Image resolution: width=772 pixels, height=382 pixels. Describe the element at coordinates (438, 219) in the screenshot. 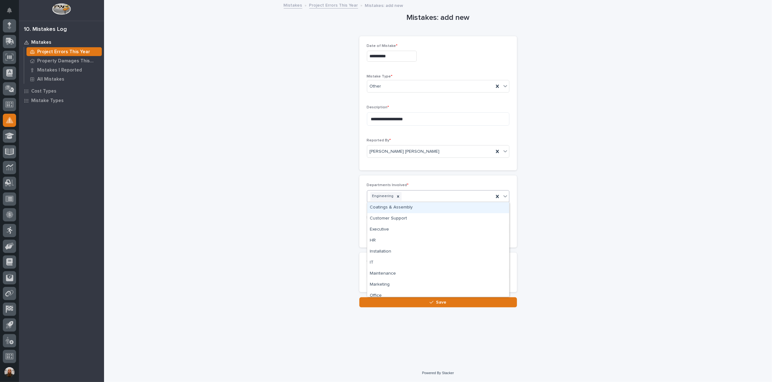

I see `div: Customer Support` at that location.